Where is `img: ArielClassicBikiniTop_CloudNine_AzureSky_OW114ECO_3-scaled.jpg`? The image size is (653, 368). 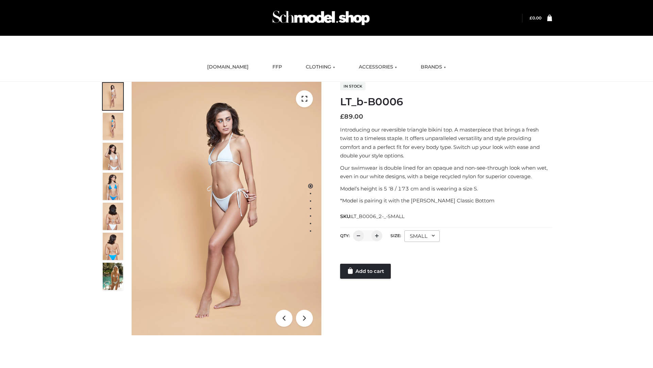 img: ArielClassicBikiniTop_CloudNine_AzureSky_OW114ECO_3-scaled.jpg is located at coordinates (113, 156).